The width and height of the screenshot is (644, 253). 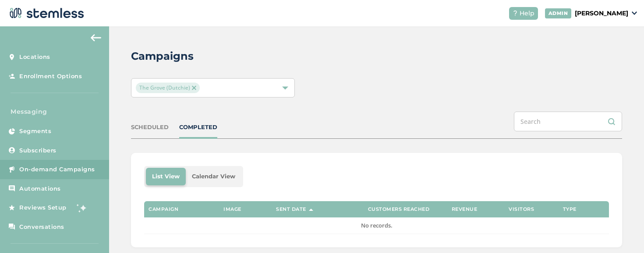 What do you see at coordinates (163, 209) in the screenshot?
I see `label: Campaign` at bounding box center [163, 209].